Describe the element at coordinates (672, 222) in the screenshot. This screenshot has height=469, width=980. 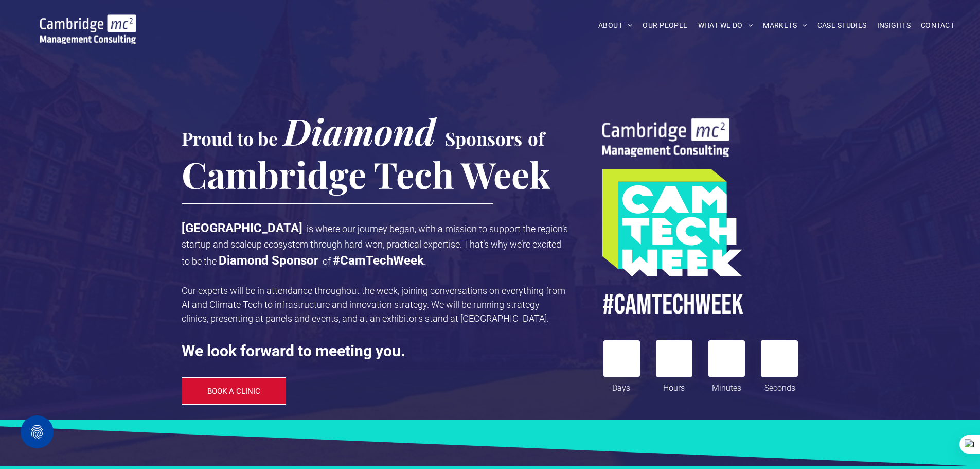
I see `img: A turquoise and lime green geometric graphic with the words CAM TECH WEEK in bold white letters s...` at that location.